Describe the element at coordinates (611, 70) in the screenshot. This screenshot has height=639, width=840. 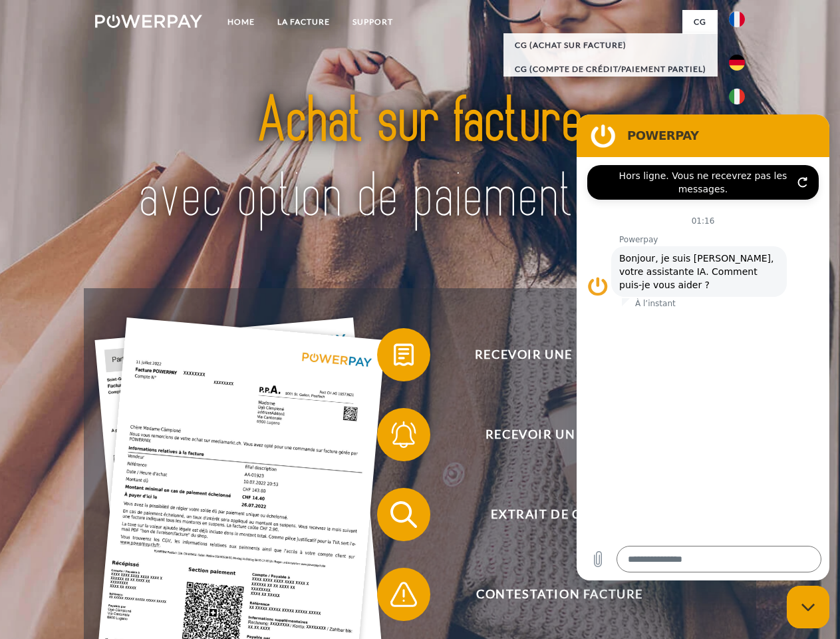
I see `a: CG (Compte de crédit/paiement partiel)` at that location.